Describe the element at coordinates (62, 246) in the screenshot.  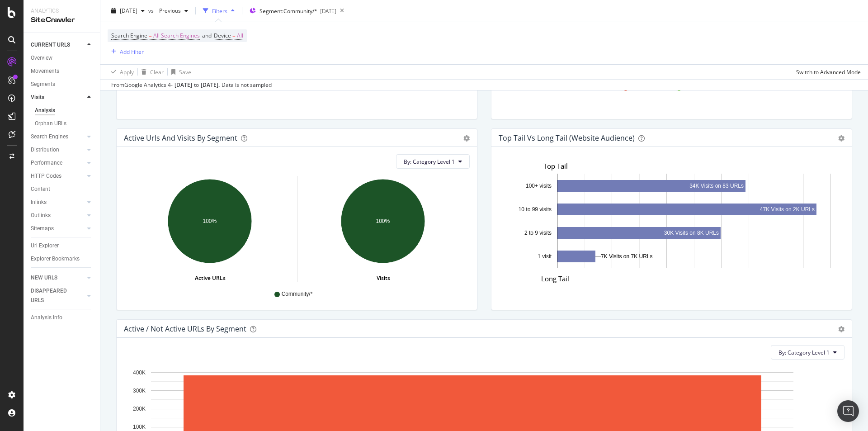
I see `a: Url Explorer` at that location.